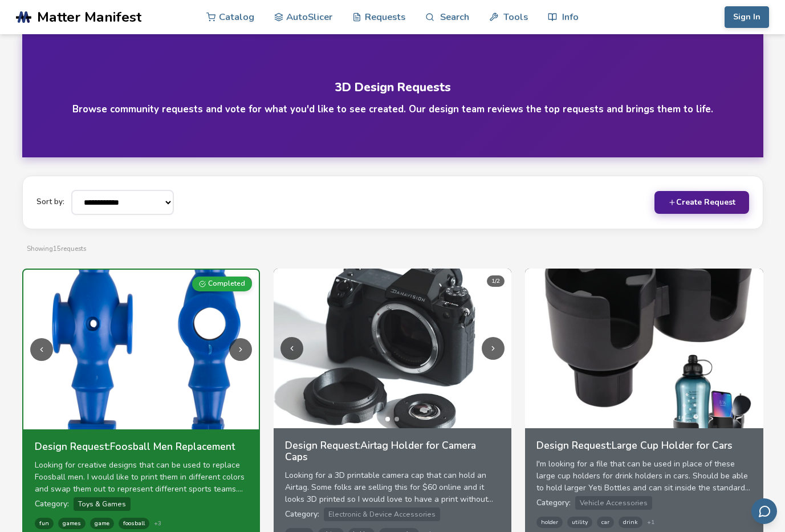 This screenshot has height=532, width=785. I want to click on button: Send feedback via email, so click(764, 511).